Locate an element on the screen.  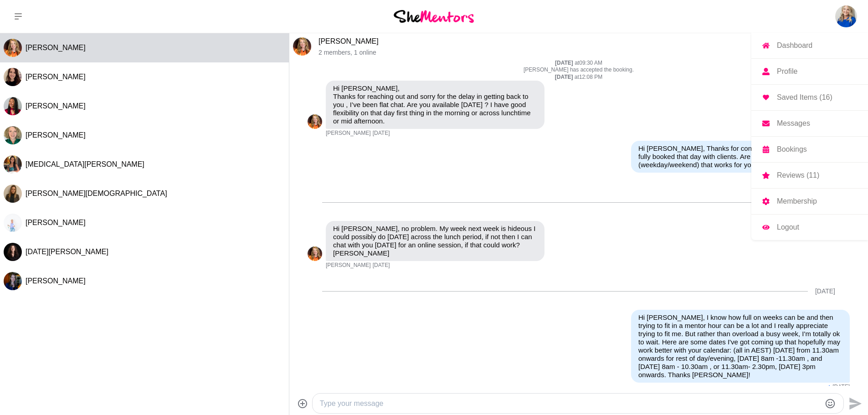
textarea: Type your message is located at coordinates (570, 404).